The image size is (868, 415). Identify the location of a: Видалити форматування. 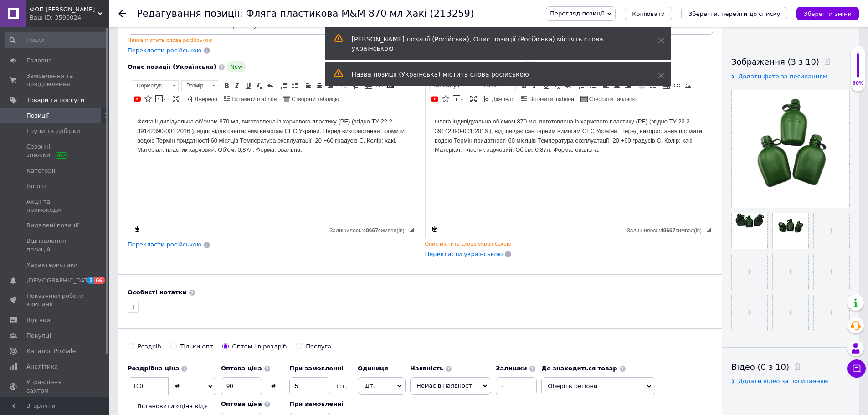
(259, 86).